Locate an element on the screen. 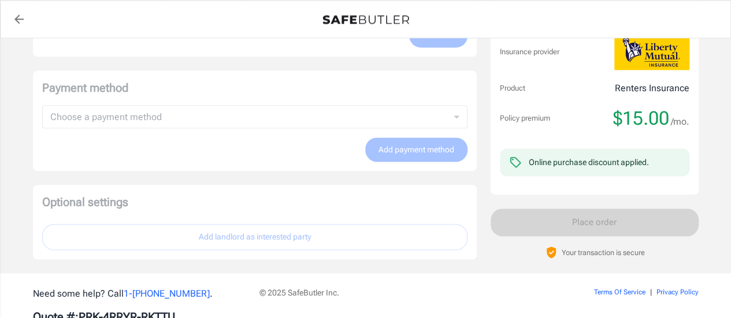 This screenshot has width=731, height=318. span: /mo. is located at coordinates (680, 122).